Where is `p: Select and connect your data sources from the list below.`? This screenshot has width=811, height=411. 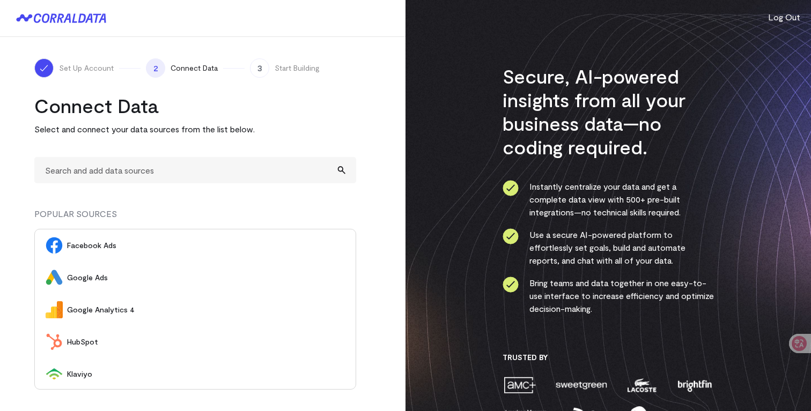
p: Select and connect your data sources from the list below. is located at coordinates (195, 129).